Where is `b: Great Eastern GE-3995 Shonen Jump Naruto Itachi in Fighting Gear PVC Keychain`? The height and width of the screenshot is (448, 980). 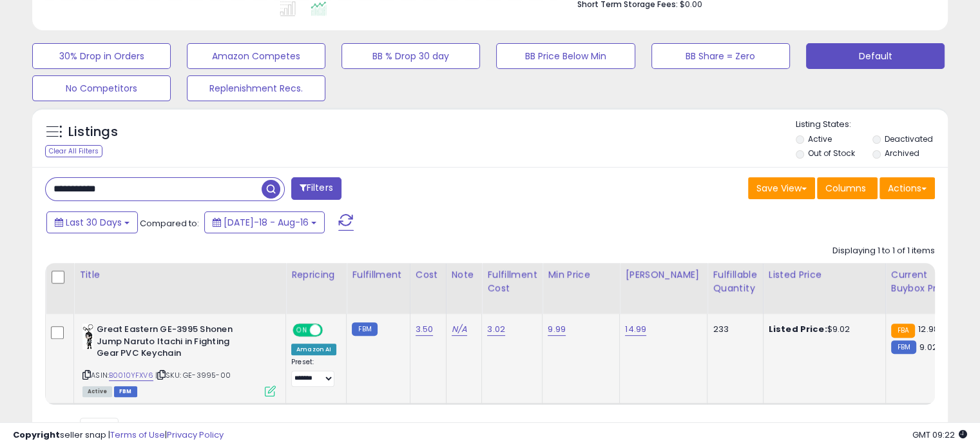
b: Great Eastern GE-3995 Shonen Jump Naruto Itachi in Fighting Gear PVC Keychain is located at coordinates (175, 343).